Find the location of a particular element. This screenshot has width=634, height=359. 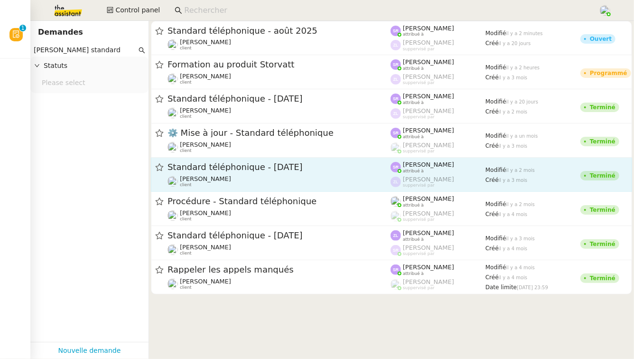

nz-badge-sup: 1 is located at coordinates (23, 28).